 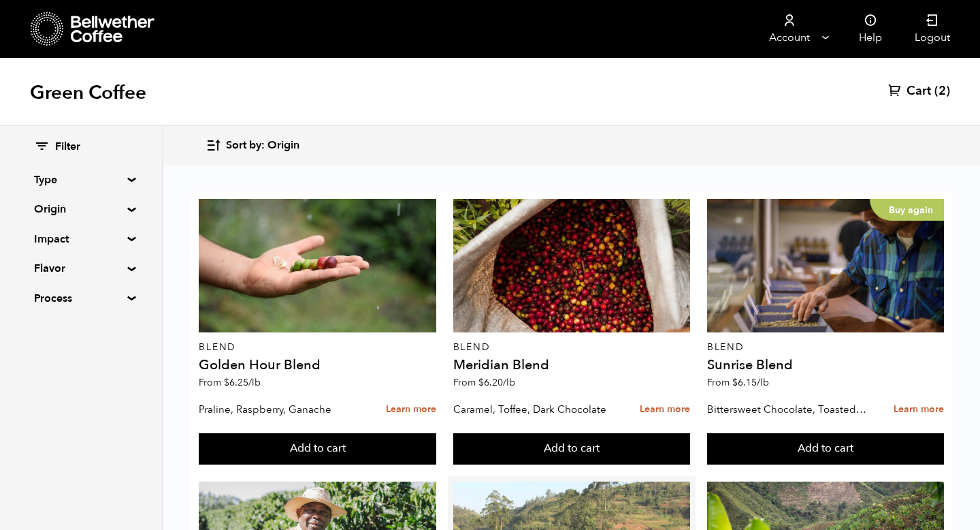 I want to click on a: Cart (2), so click(x=919, y=91).